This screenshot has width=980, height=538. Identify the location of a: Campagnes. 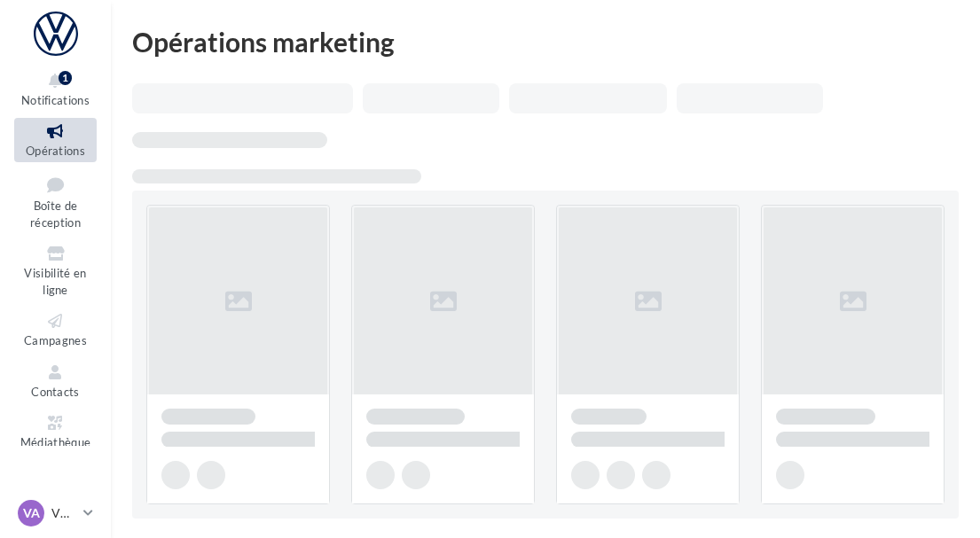
(55, 329).